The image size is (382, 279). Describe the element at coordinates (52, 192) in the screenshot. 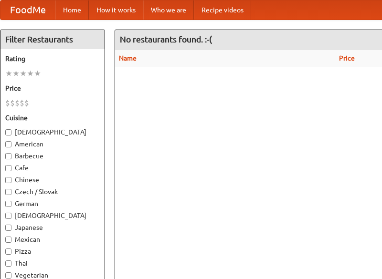

I see `label: Czech / Slovak` at that location.